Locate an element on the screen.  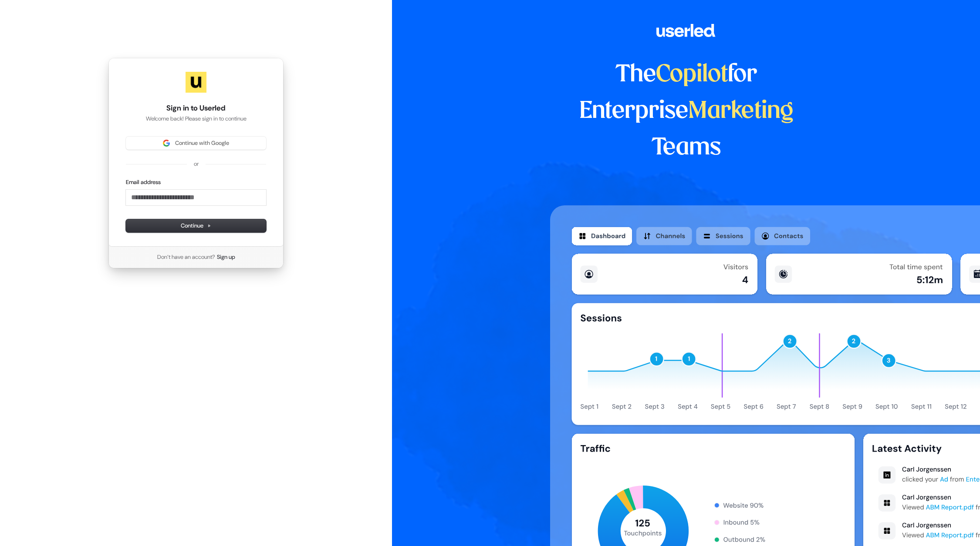
span: Copilot is located at coordinates (691, 75).